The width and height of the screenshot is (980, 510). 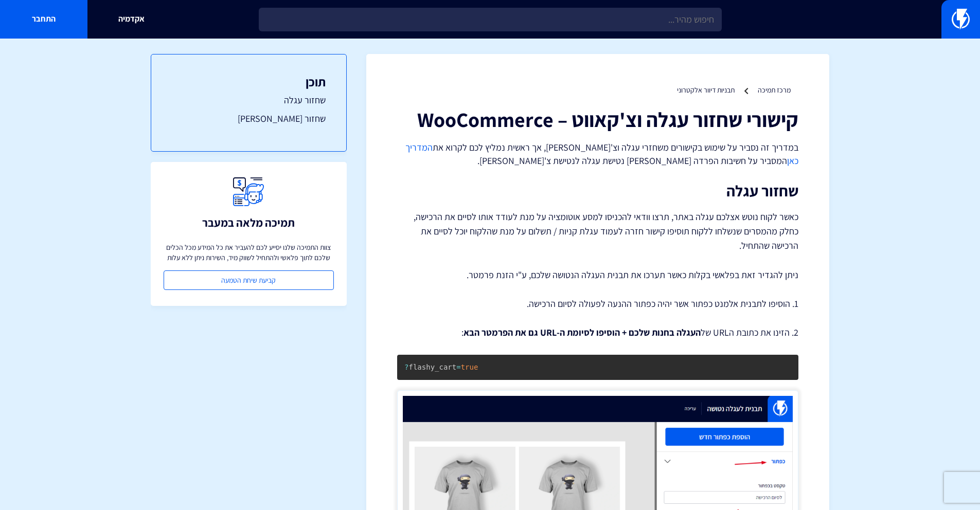 I want to click on h3: תמיכה מלאה במעבר, so click(x=248, y=223).